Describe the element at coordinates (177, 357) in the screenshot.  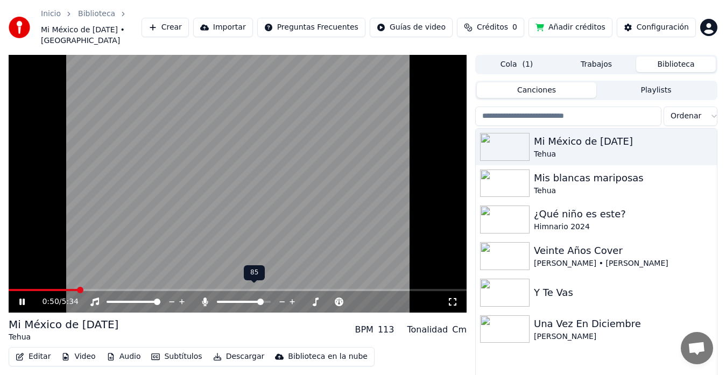
I see `button: Subtítulos` at that location.